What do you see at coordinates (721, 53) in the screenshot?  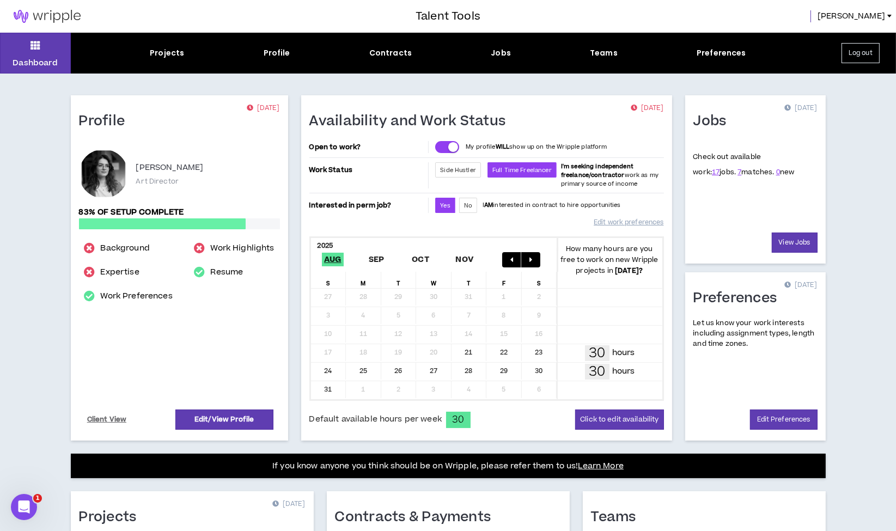 I see `div: Preferences` at bounding box center [721, 53].